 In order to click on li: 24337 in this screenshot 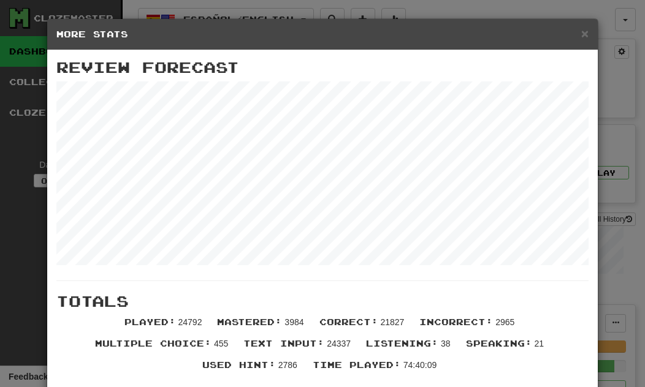, I will do `click(298, 348)`.